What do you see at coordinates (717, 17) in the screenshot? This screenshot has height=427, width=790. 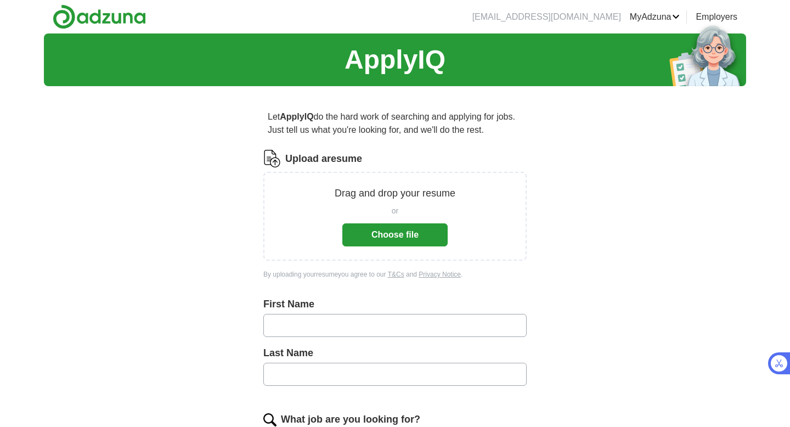 I see `a: Employers` at bounding box center [717, 17].